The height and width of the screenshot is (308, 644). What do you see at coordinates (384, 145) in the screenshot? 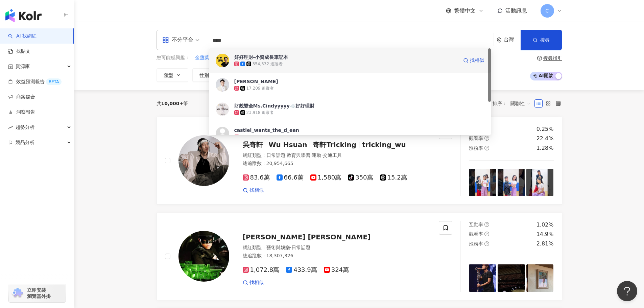
I see `span: tricking_wu` at bounding box center [384, 145].